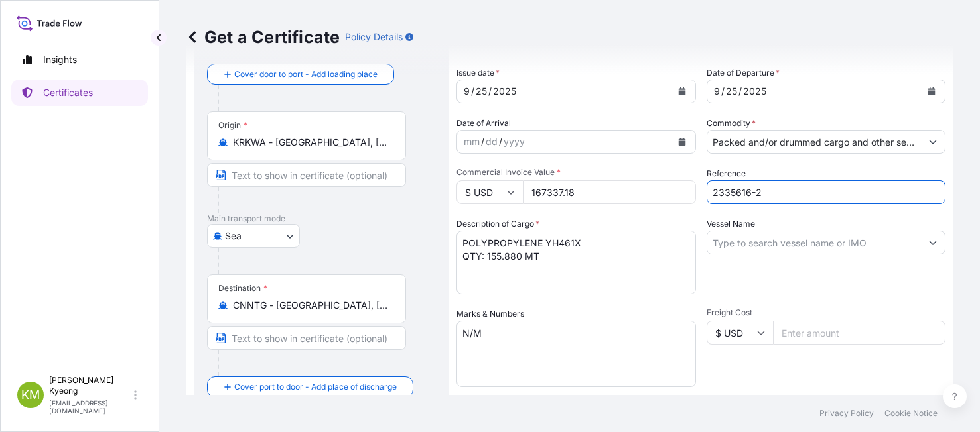  I want to click on label: Commodity, so click(731, 124).